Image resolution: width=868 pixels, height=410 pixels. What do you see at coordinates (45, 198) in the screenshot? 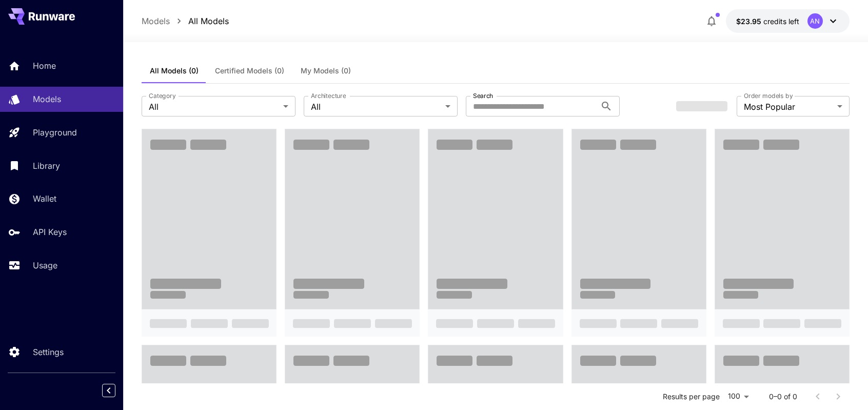
I see `p: Wallet` at bounding box center [45, 198].